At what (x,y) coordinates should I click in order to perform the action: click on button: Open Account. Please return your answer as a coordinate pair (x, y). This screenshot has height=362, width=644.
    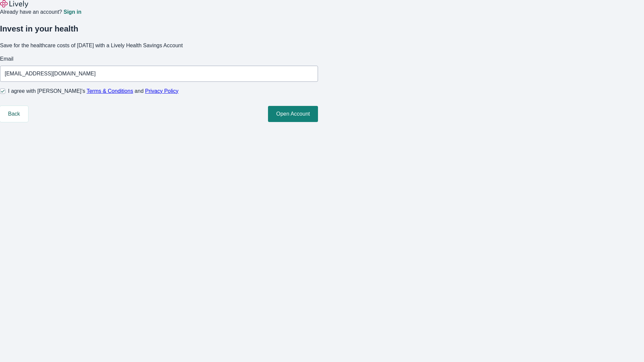
    Looking at the image, I should click on (293, 114).